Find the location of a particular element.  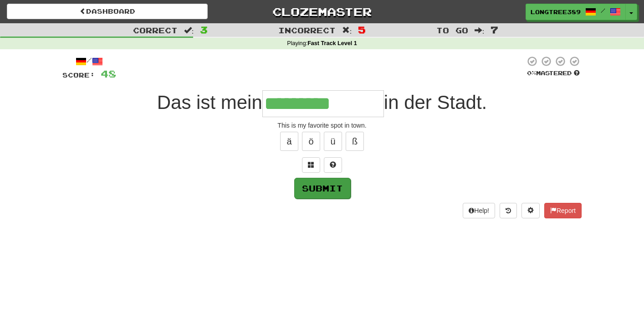

button: ß is located at coordinates (355, 142).